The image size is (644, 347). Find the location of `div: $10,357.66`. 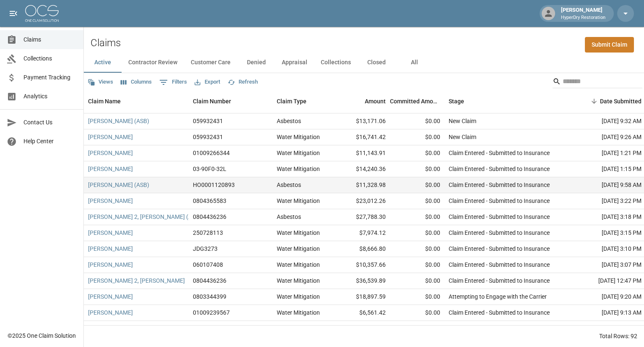

div: $10,357.66 is located at coordinates (363, 264).